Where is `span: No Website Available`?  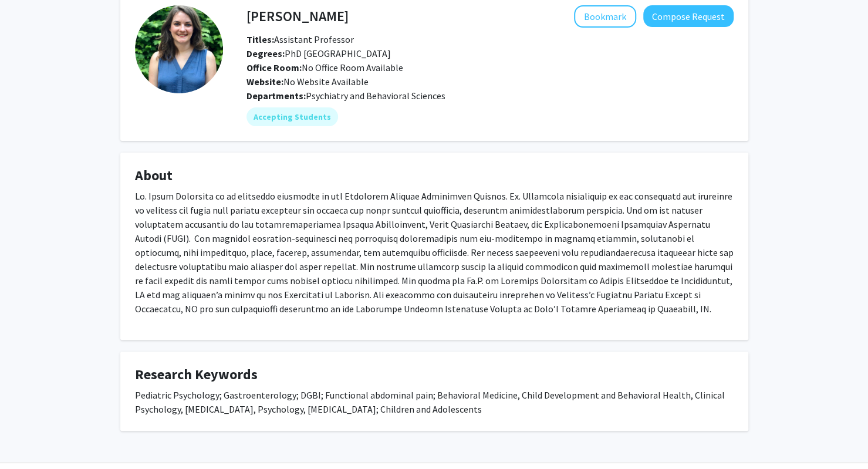
span: No Website Available is located at coordinates (307, 82).